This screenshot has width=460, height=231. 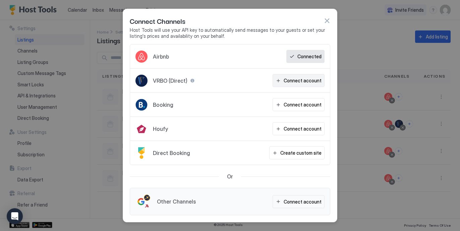 I want to click on div: Open Intercom Messenger, so click(x=15, y=217).